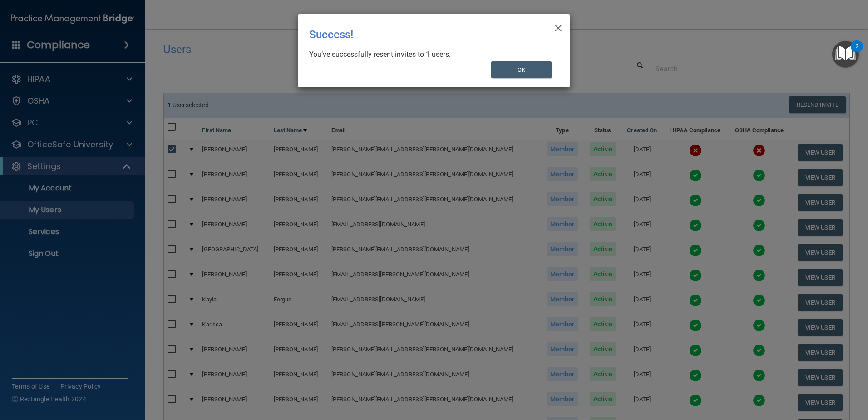 This screenshot has width=868, height=420. What do you see at coordinates (522, 70) in the screenshot?
I see `button: OK` at bounding box center [522, 70].